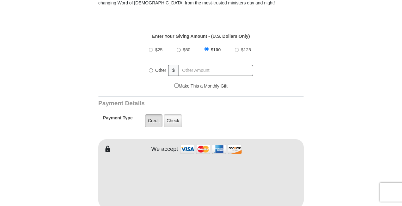 The width and height of the screenshot is (402, 206). What do you see at coordinates (173, 121) in the screenshot?
I see `label: Check` at bounding box center [173, 121].